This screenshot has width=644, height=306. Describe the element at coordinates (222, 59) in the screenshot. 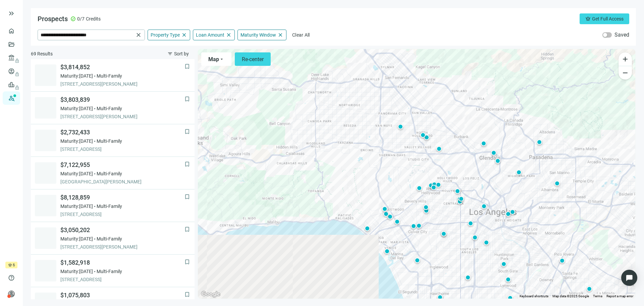

I see `span: arrow_drop_down` at that location.